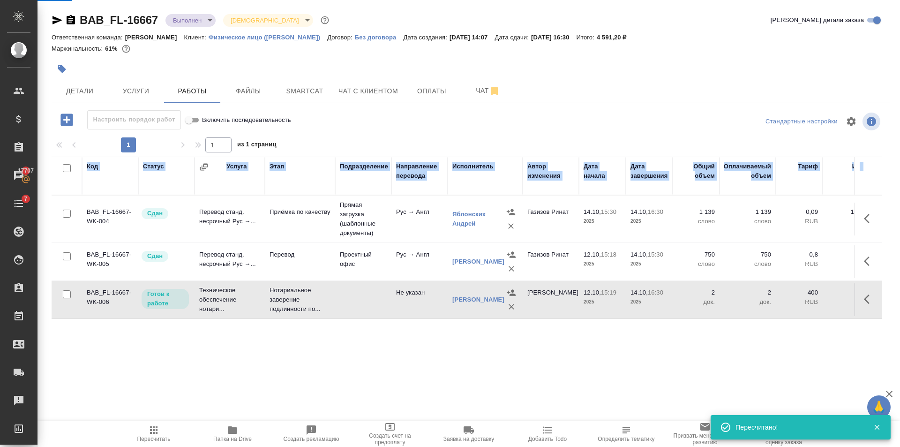 Image resolution: width=900 pixels, height=447 pixels. Describe the element at coordinates (473, 166) in the screenshot. I see `div: Исполнитель` at that location.